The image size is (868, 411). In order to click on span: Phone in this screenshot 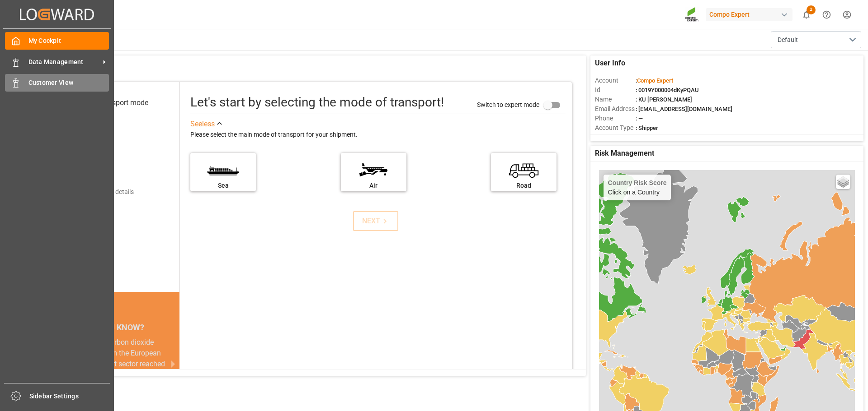, I will do `click(615, 118)`.